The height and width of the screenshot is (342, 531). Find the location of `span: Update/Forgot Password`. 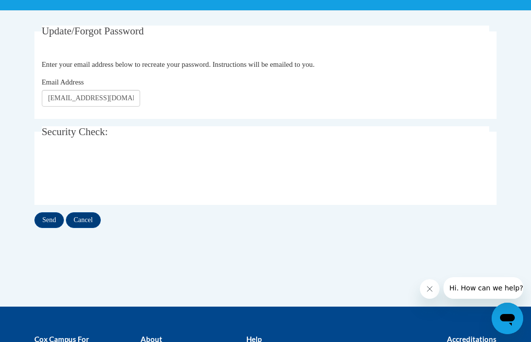

span: Update/Forgot Password is located at coordinates (93, 31).